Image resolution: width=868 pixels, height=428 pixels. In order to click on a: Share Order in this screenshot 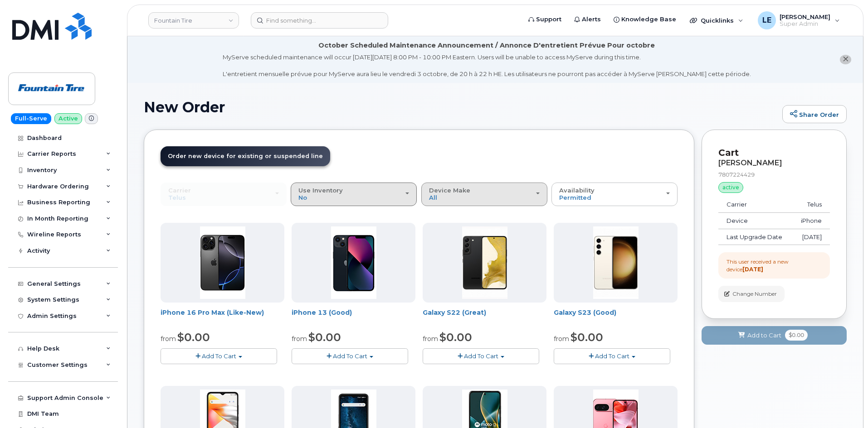, I will do `click(815, 114)`.